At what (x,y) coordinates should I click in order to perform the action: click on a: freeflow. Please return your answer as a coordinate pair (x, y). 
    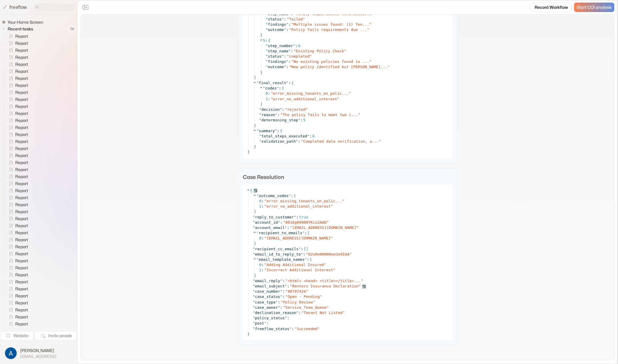
    Looking at the image, I should click on (15, 8).